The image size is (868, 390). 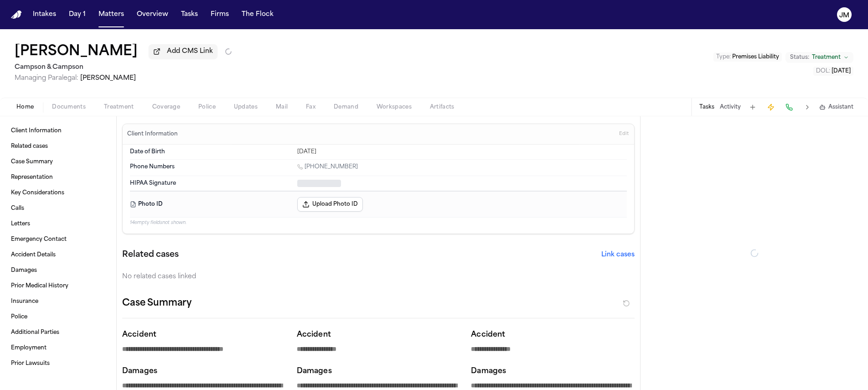 I want to click on a: Emergency Contact, so click(x=58, y=240).